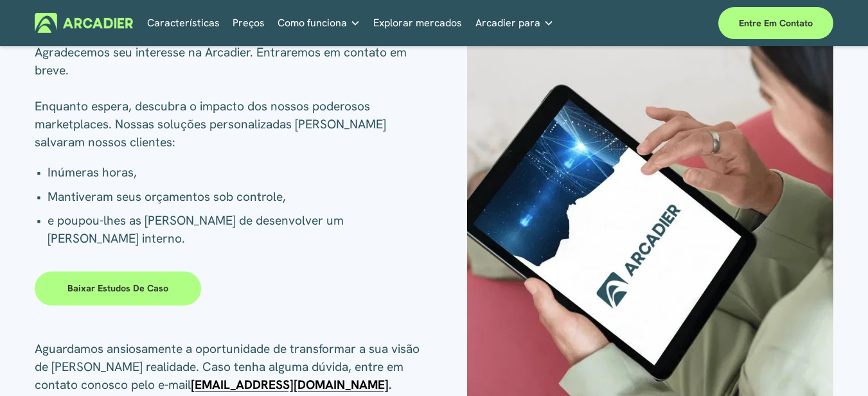  I want to click on font: Explorar mercados, so click(418, 22).